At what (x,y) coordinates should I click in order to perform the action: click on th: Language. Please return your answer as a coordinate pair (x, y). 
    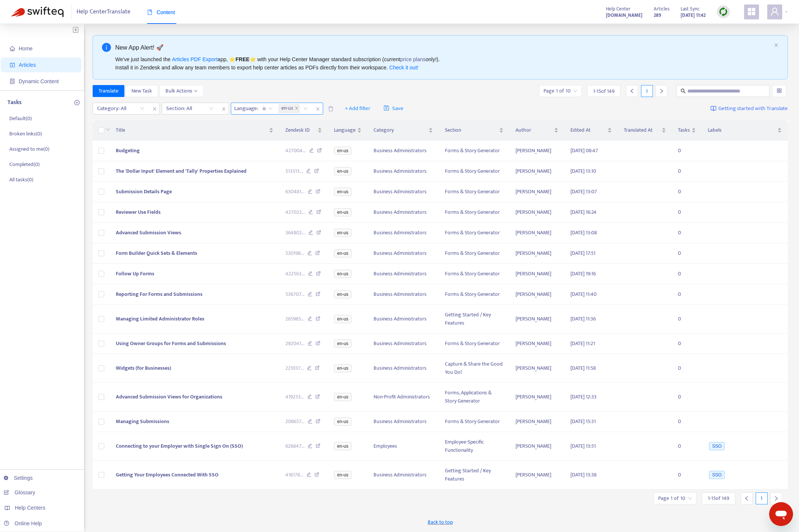
    Looking at the image, I should click on (348, 130).